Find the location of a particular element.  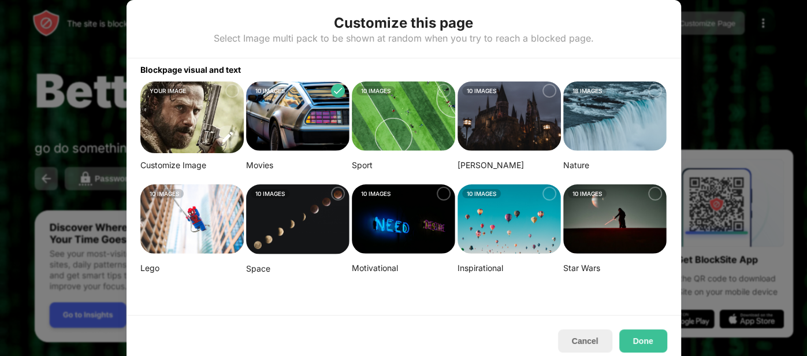

div: YOUR IMAGE is located at coordinates (167, 91).